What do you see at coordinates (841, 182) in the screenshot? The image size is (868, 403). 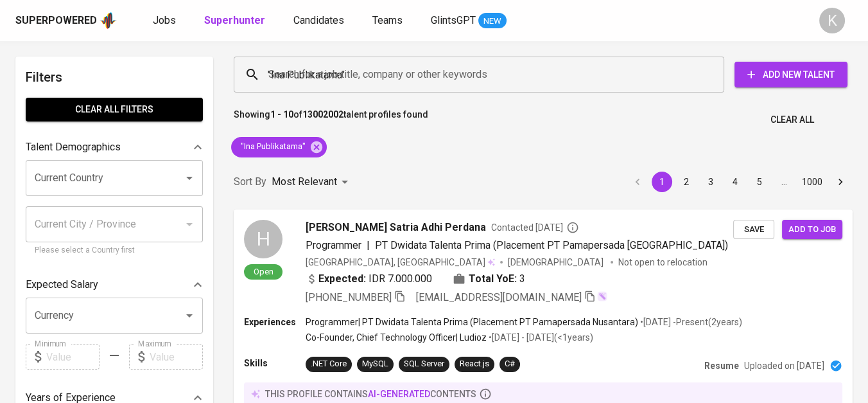 I see `button: Go to next page` at bounding box center [841, 182].